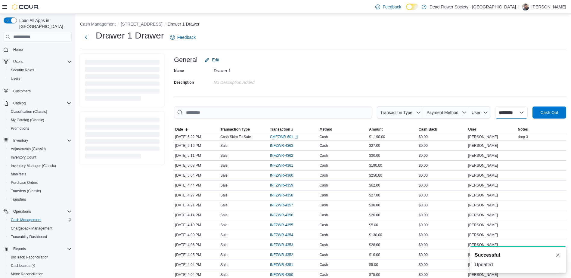 The image size is (571, 278). What do you see at coordinates (186, 60) in the screenshot?
I see `h3: General` at bounding box center [186, 60].